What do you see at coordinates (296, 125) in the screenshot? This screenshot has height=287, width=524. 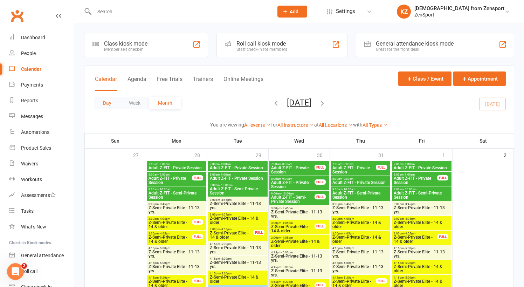 I see `a: All Instructors` at bounding box center [296, 125].